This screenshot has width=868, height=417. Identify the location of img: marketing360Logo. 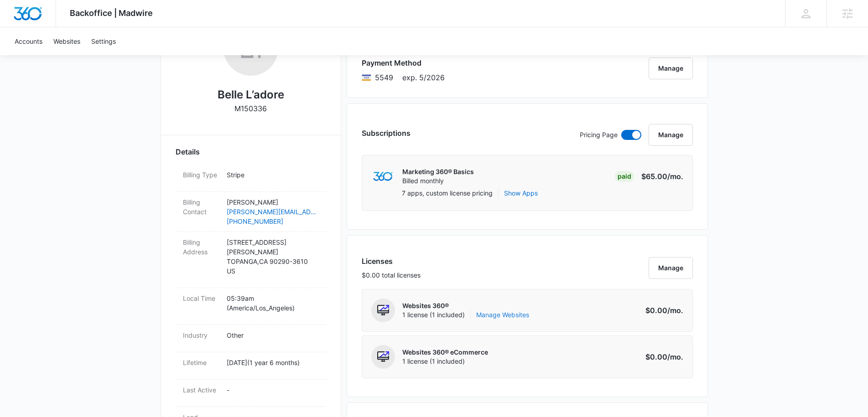
(383, 176).